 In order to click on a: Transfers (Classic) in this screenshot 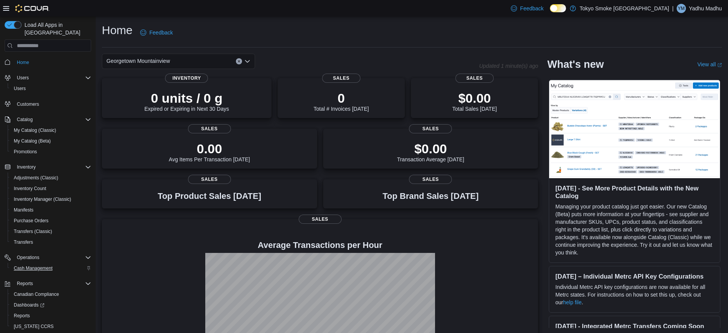, I will do `click(33, 231)`.